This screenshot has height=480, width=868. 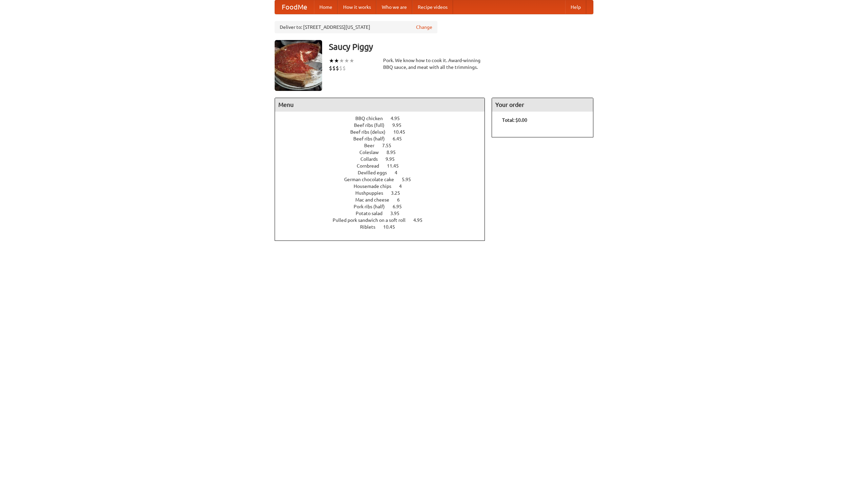 I want to click on span: 8.95, so click(x=395, y=152).